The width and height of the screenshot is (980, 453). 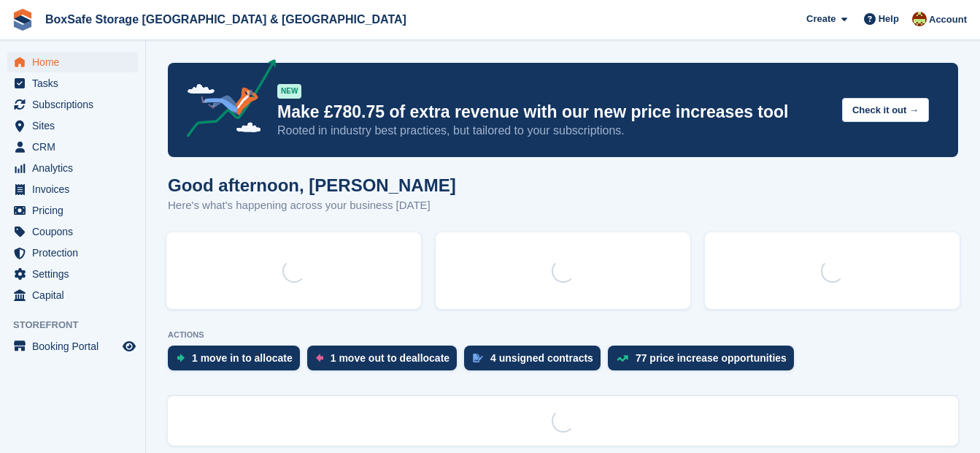 What do you see at coordinates (76, 210) in the screenshot?
I see `span: Pricing` at bounding box center [76, 210].